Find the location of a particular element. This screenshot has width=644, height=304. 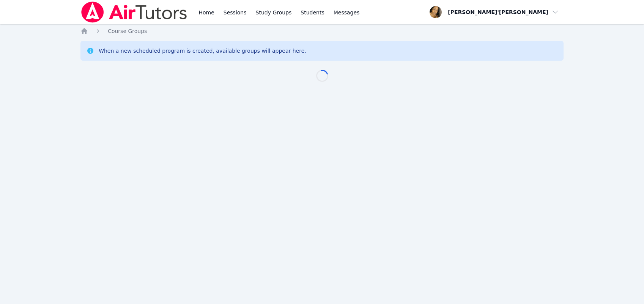

div: When a new scheduled program is created, available groups will appear here. is located at coordinates (203, 51).